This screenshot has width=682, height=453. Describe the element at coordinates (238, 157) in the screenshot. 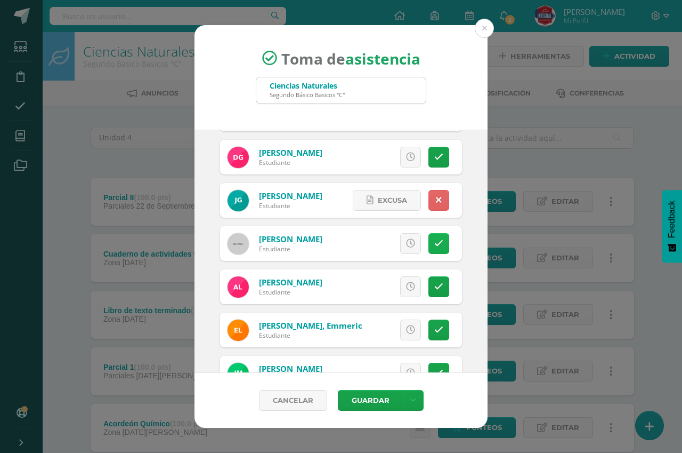

I see `img: 205d29d9b7edc819d19848c553429ea3.png` at that location.